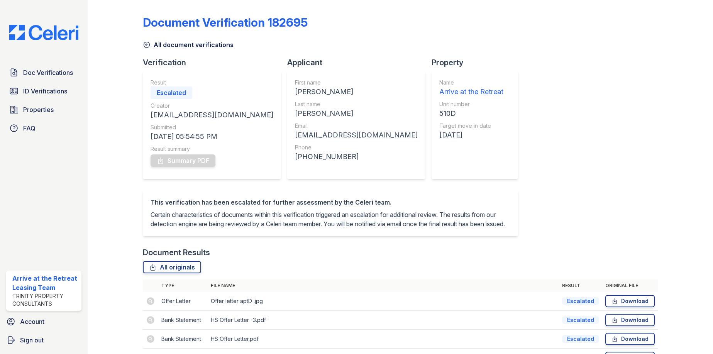 Image resolution: width=713 pixels, height=354 pixels. What do you see at coordinates (45, 283) in the screenshot?
I see `div: Arrive at the Retreat Leasing Team` at bounding box center [45, 283].